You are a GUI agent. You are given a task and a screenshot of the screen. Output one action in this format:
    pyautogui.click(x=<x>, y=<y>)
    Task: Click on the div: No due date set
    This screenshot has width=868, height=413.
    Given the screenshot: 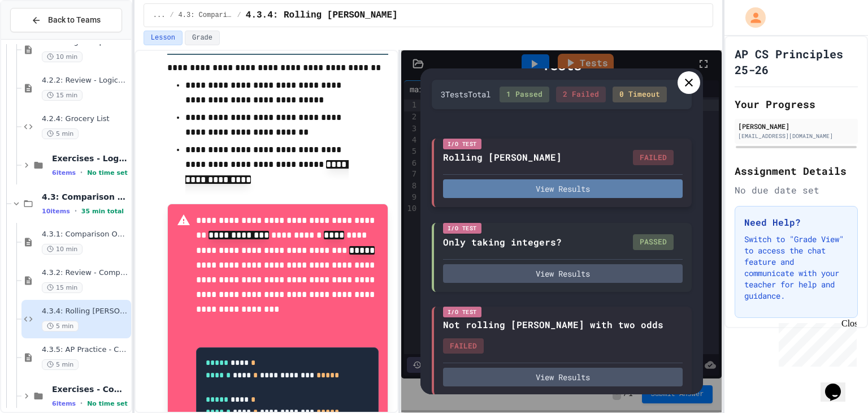 What is the action you would take?
    pyautogui.click(x=796, y=190)
    